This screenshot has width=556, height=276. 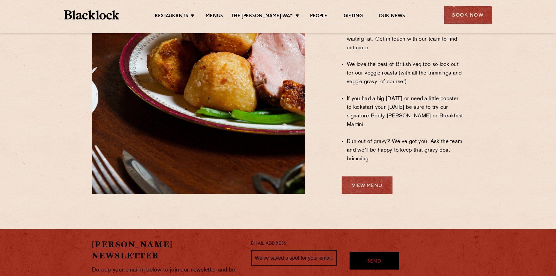 I want to click on label: Email Address, so click(x=269, y=244).